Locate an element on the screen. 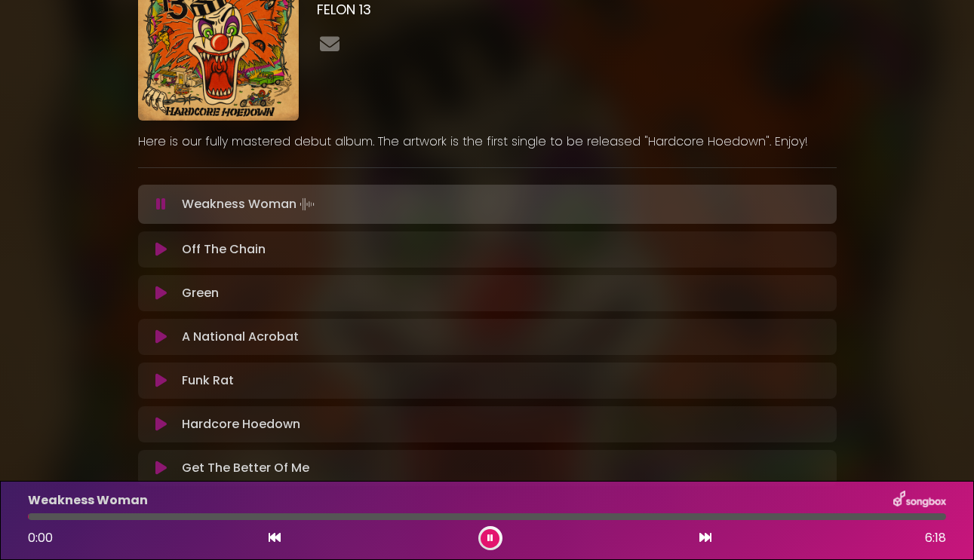 The image size is (974, 560). span: 6:18 is located at coordinates (935, 538).